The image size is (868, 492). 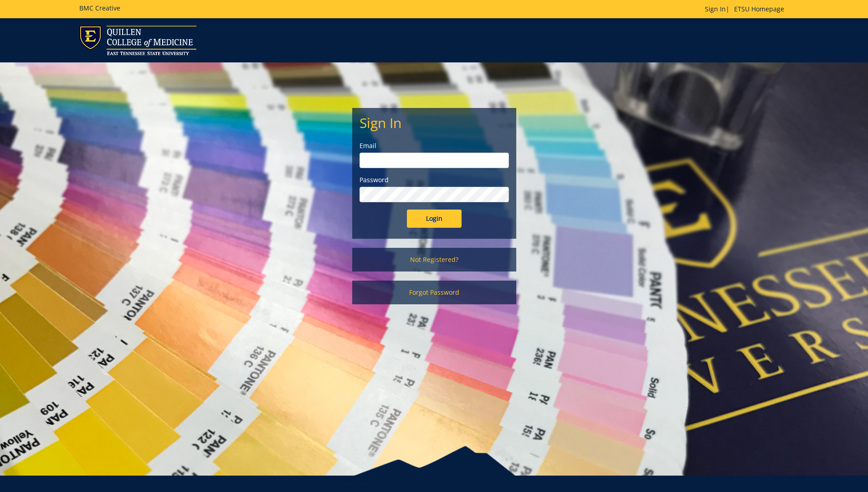 I want to click on a: Not Registered?, so click(x=434, y=260).